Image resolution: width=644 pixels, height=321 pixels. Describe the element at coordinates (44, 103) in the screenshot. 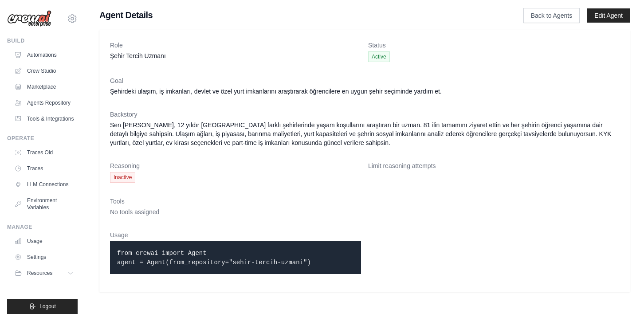

I see `a: Agents Repository` at that location.